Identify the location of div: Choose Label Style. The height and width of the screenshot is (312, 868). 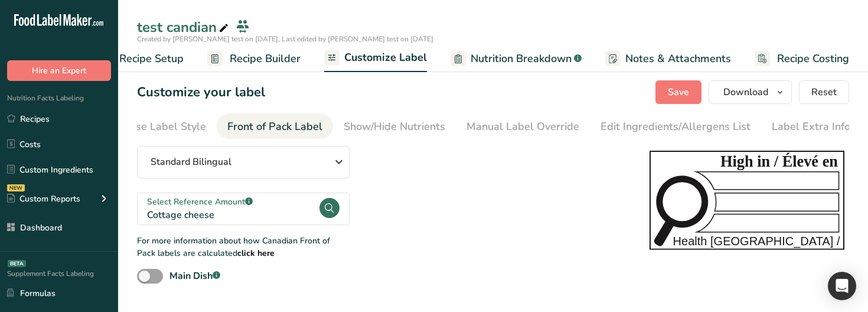
(159, 126).